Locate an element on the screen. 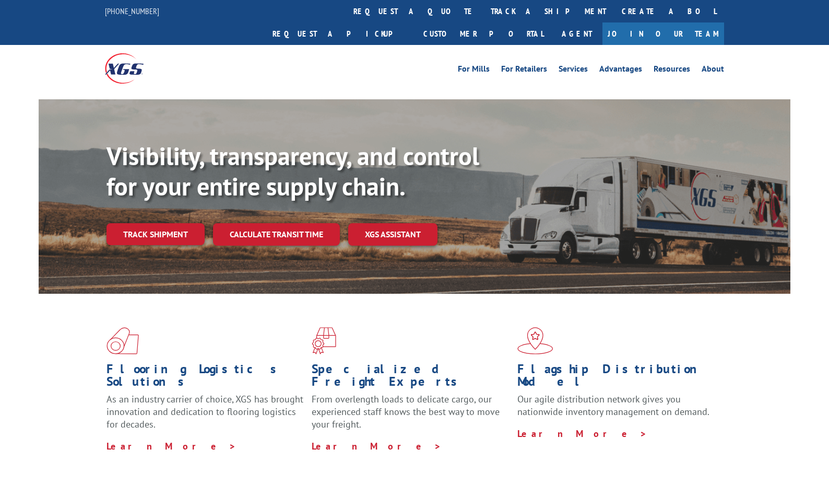 The image size is (829, 495). a: Track shipment is located at coordinates (156, 234).